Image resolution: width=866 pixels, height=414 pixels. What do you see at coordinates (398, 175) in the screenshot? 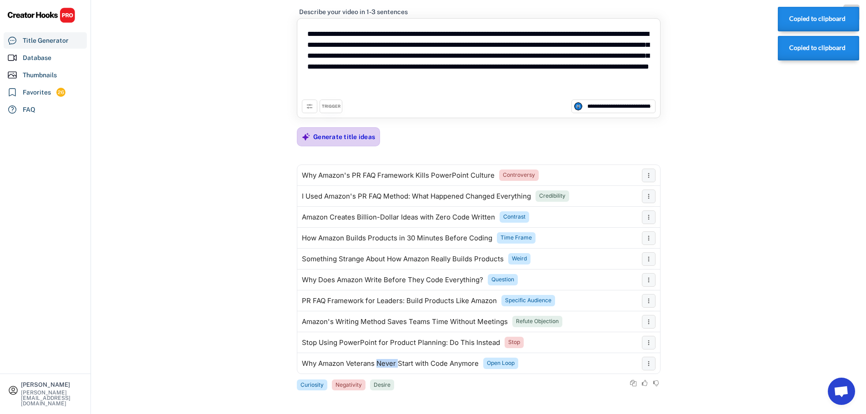
I see `div: Why Amazon's PR FAQ Framework Kills PowerPoint Culture` at bounding box center [398, 175].